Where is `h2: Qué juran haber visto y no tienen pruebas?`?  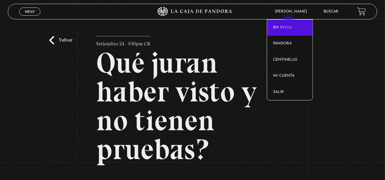
h2: Qué juran haber visto y no tienen pruebas? is located at coordinates (192, 106).